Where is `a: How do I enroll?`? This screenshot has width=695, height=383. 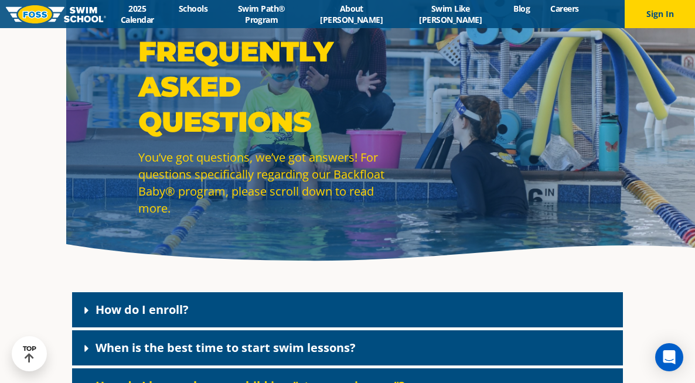
a: How do I enroll? is located at coordinates (142, 309).